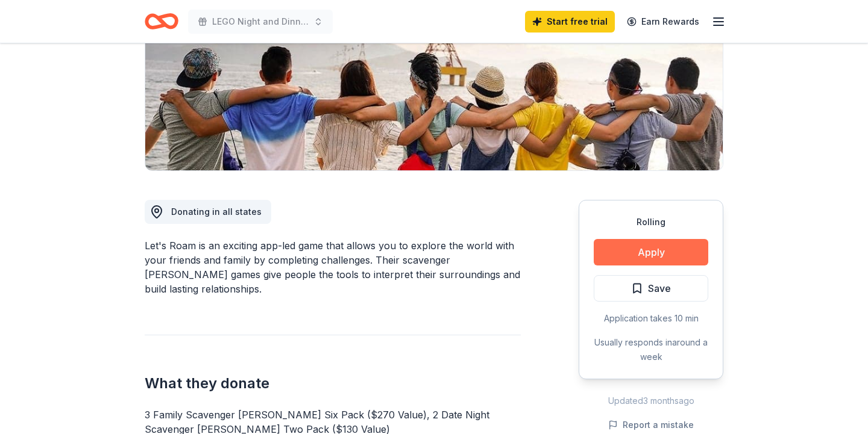 This screenshot has width=868, height=434. Describe the element at coordinates (332, 267) in the screenshot. I see `div: Let's Roam is an exciting app-led game that allows you to explore the world with your friends and...` at that location.